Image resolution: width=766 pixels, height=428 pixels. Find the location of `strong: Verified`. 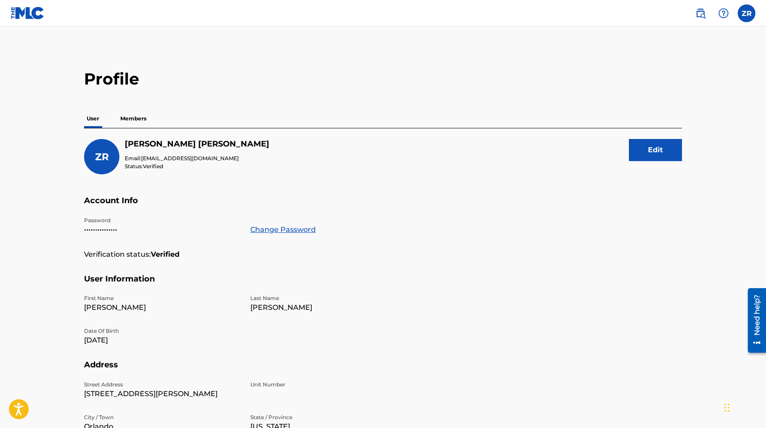

strong: Verified is located at coordinates (165, 254).